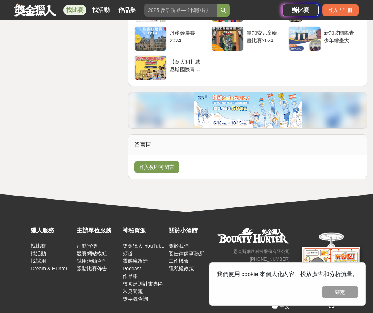 Image resolution: width=373 pixels, height=313 pixels. What do you see at coordinates (186, 254) in the screenshot?
I see `a: 委任律師事務所` at bounding box center [186, 254].